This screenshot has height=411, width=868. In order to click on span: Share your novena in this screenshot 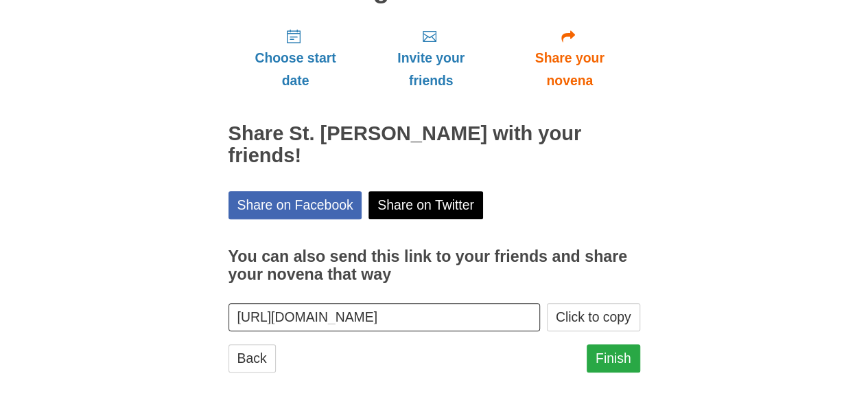, I will do `click(569, 69)`.